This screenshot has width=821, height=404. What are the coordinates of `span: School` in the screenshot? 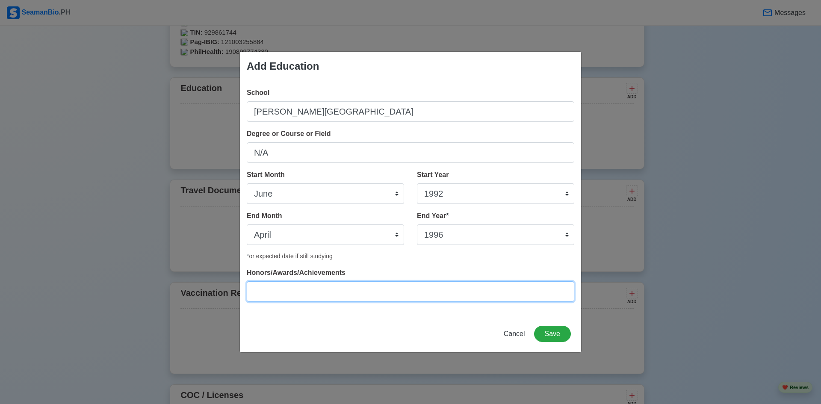 It's located at (258, 92).